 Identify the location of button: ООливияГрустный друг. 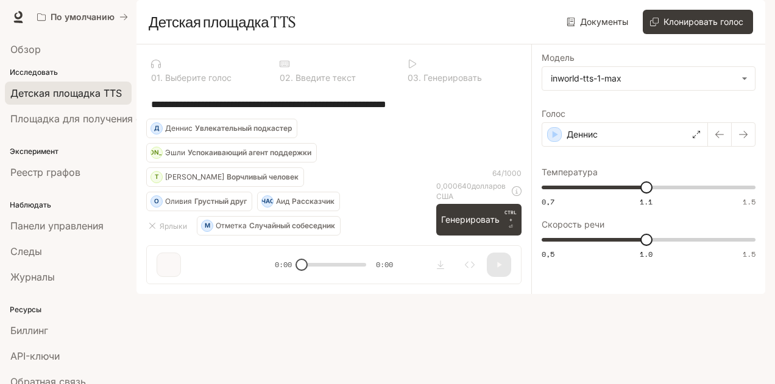
(199, 202).